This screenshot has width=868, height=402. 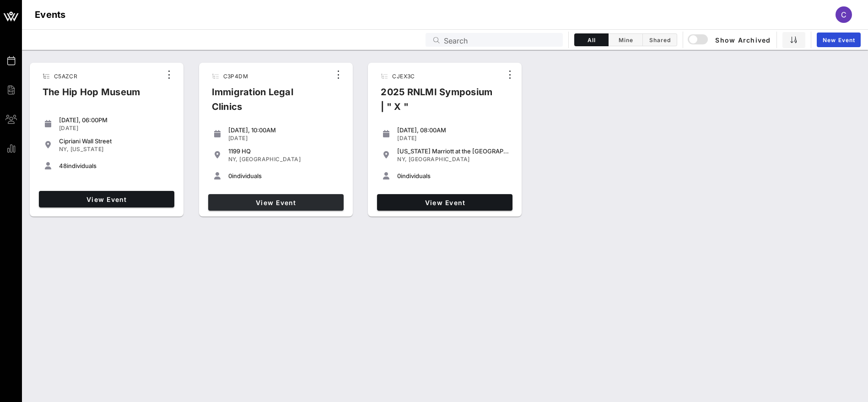 What do you see at coordinates (625, 40) in the screenshot?
I see `button: Mine` at bounding box center [625, 40].